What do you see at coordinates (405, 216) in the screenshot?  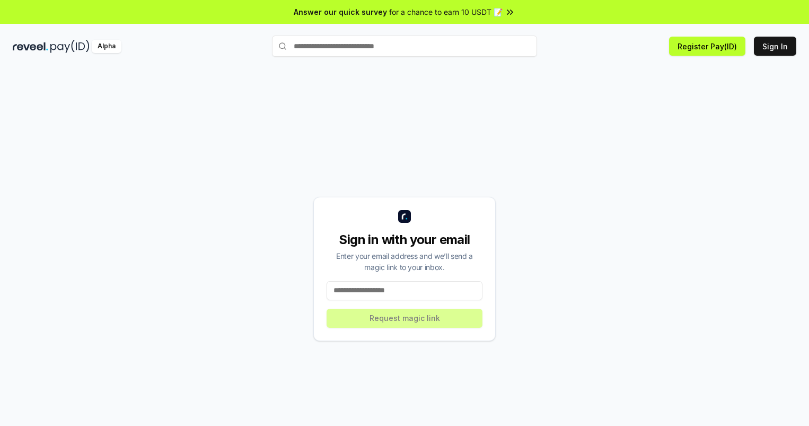 I see `img: logo_small` at bounding box center [405, 216].